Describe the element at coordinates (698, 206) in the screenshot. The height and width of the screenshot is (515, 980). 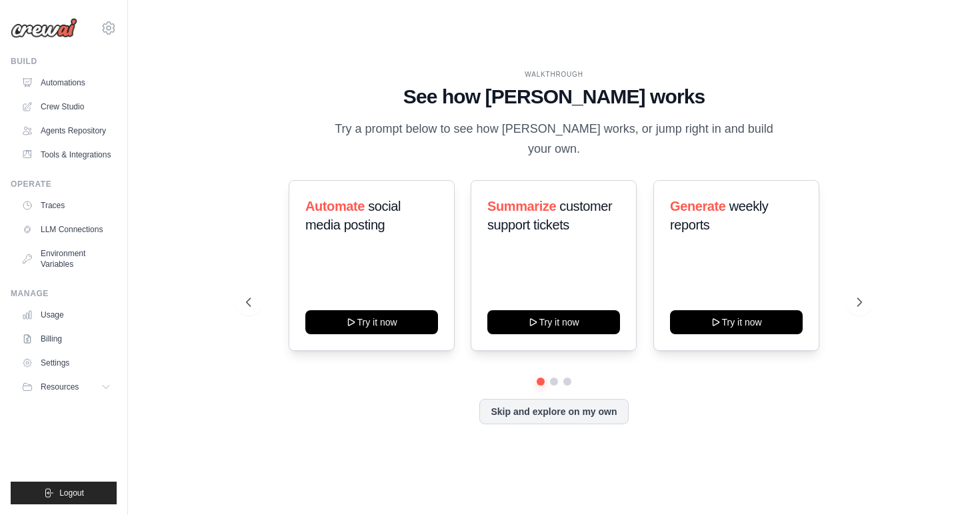
I see `span: Generate` at that location.